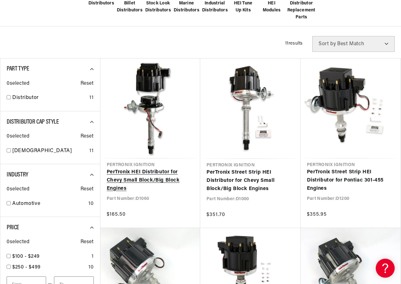  What do you see at coordinates (17, 175) in the screenshot?
I see `span: Industry` at bounding box center [17, 175].